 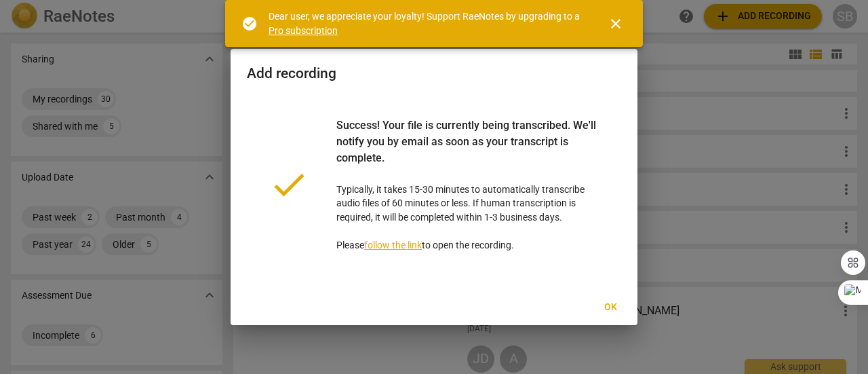 What do you see at coordinates (468, 150) in the screenshot?
I see `div: Success! Your file is currently being transcribed. We'll notify you by email as soon as your tran...` at bounding box center [468, 150].